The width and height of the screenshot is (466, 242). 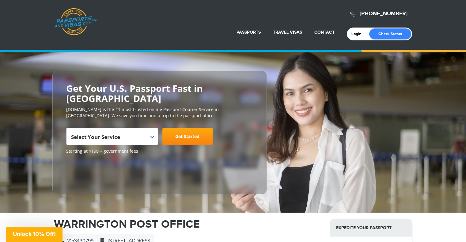 What do you see at coordinates (34, 234) in the screenshot?
I see `span: Unlock 10% Off!` at bounding box center [34, 234].